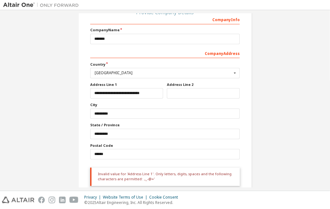 The height and width of the screenshot is (209, 330). What do you see at coordinates (93, 197) in the screenshot?
I see `div: Privacy` at bounding box center [93, 197].